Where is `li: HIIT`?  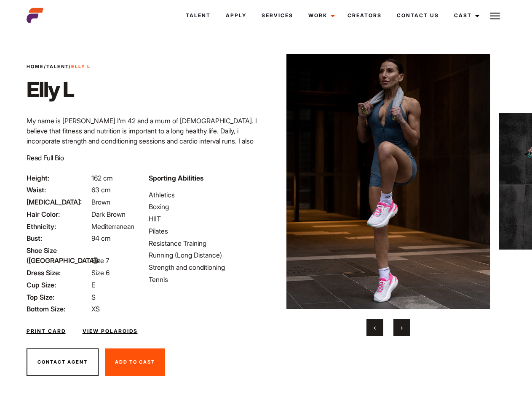
li: HIIT is located at coordinates (205, 219).